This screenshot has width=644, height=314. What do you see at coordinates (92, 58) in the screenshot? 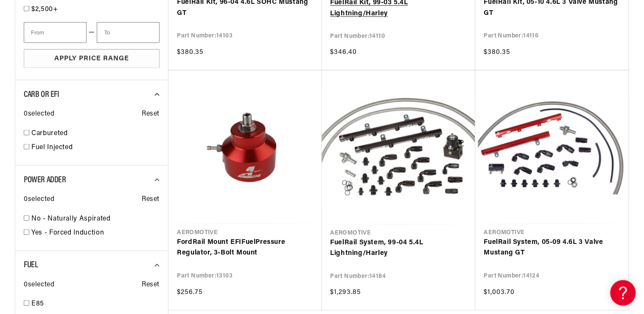
I see `button: Apply Price Range` at bounding box center [92, 58].